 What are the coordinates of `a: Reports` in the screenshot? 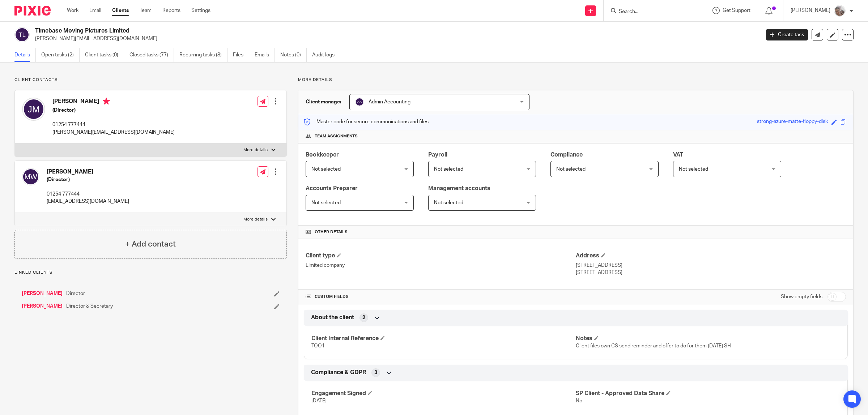 It's located at (171, 10).